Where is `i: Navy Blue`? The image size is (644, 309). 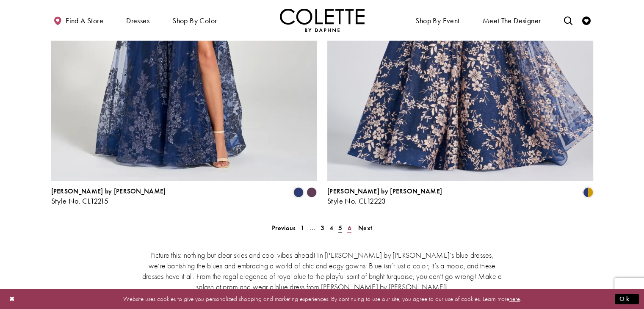
i: Navy Blue is located at coordinates (298, 193).